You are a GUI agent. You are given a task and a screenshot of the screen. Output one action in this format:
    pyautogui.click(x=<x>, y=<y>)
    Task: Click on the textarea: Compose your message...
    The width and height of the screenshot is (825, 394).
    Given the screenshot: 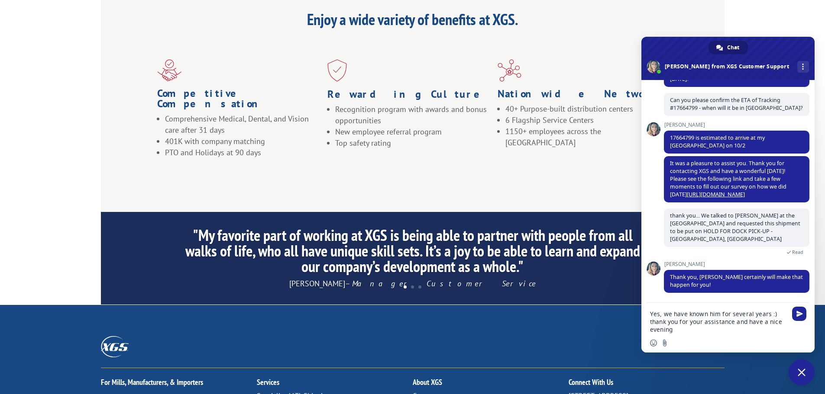 What is the action you would take?
    pyautogui.click(x=718, y=322)
    